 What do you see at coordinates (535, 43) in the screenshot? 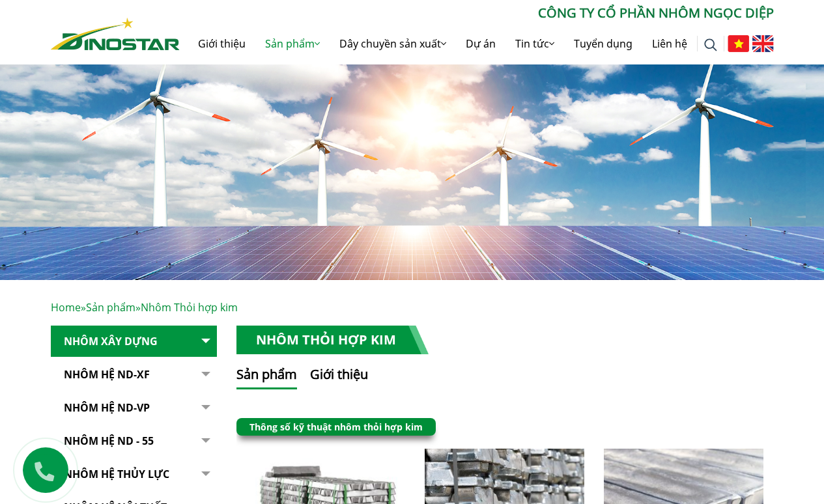
I see `a: Tin tức` at bounding box center [535, 43].